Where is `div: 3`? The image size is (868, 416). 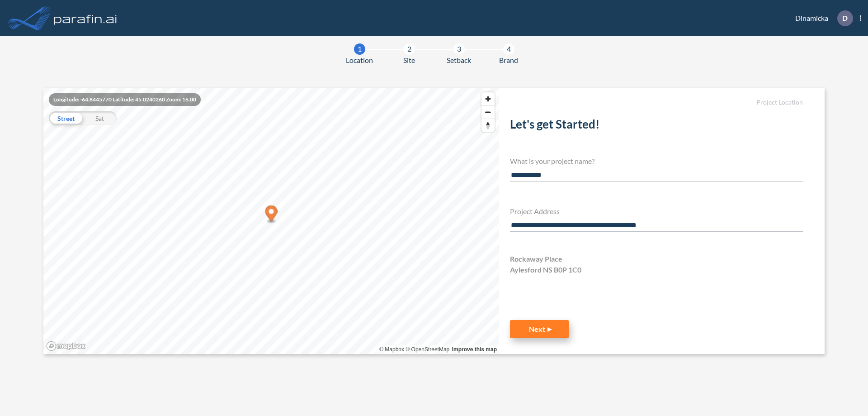 div: 3 is located at coordinates (459, 49).